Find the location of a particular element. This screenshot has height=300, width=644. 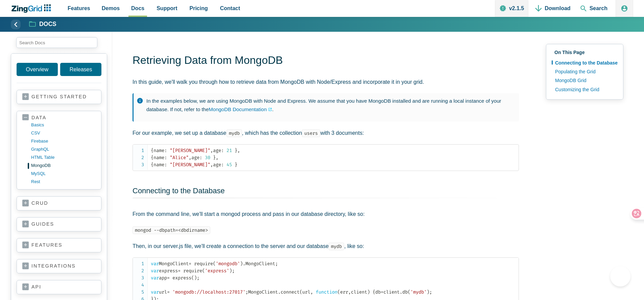

span: "Alice" is located at coordinates (179, 157).